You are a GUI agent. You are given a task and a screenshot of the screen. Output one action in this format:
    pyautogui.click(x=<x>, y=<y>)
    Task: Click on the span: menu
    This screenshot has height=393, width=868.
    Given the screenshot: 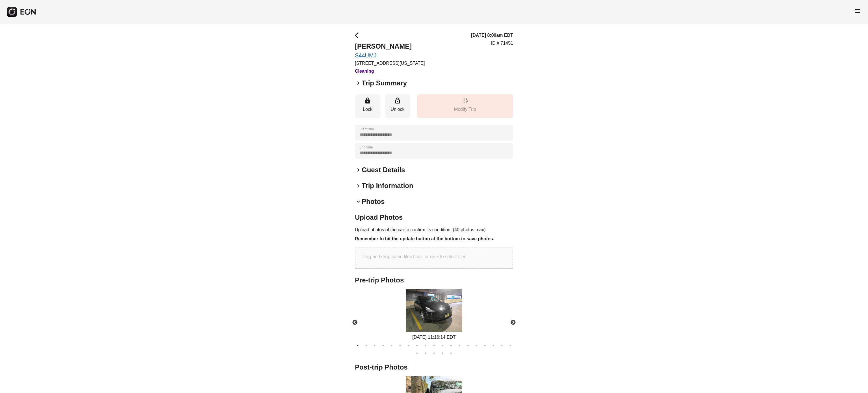 What is the action you would take?
    pyautogui.click(x=858, y=11)
    